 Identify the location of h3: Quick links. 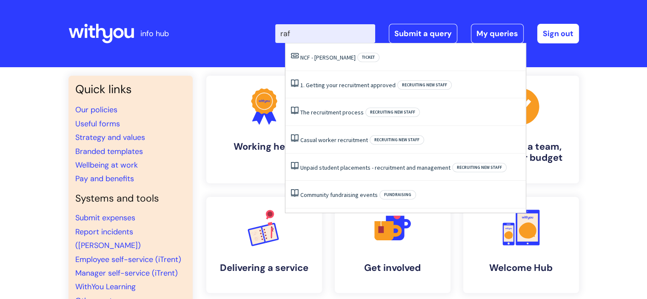
(131, 89).